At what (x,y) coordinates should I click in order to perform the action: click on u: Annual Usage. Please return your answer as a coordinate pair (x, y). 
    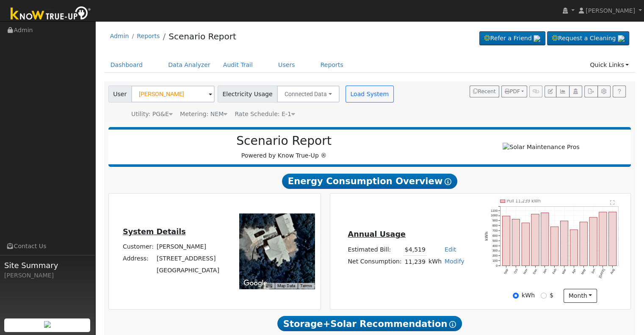
    Looking at the image, I should click on (376, 234).